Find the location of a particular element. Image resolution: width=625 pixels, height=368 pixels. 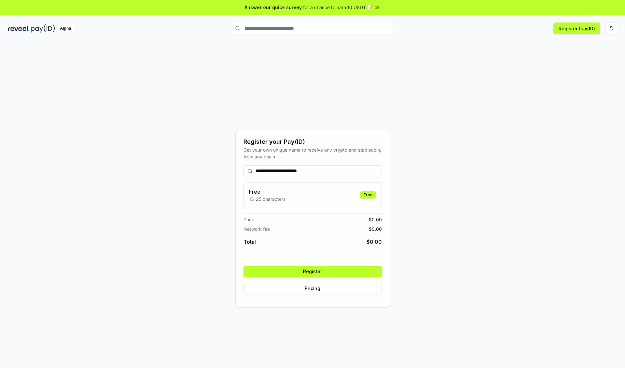

button: Pricing is located at coordinates (313, 288).